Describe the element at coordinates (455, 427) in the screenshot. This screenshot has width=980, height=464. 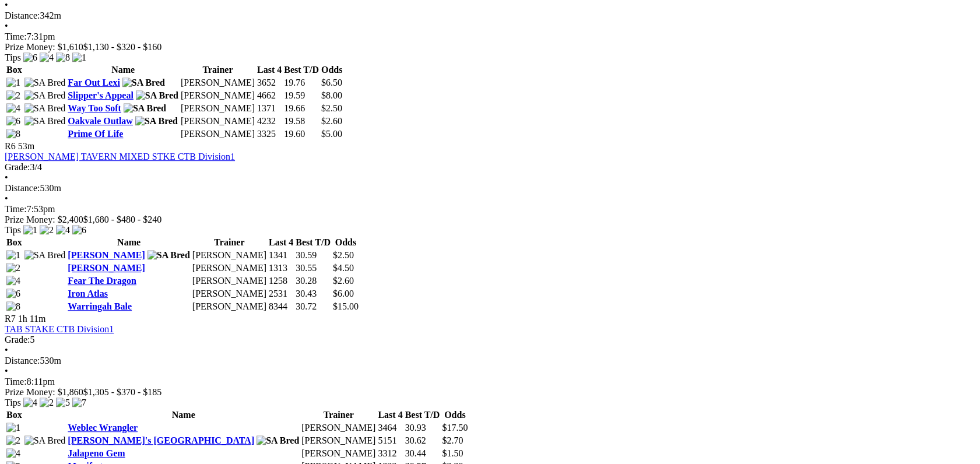
I see `span: $17.50` at that location.